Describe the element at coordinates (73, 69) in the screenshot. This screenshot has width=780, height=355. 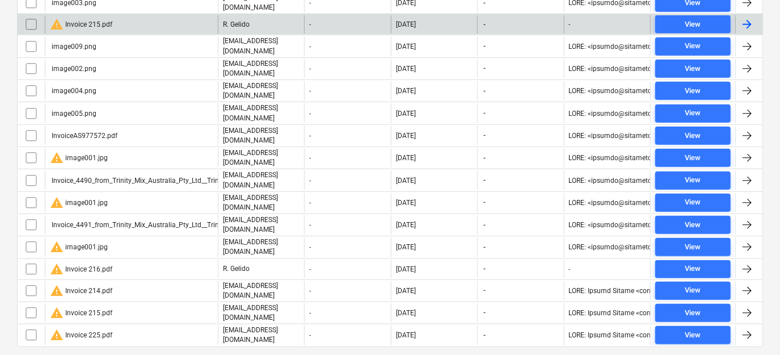
I see `div: image002.png` at that location.